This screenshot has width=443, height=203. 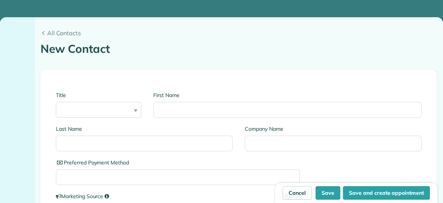 I want to click on span: All Contacts, so click(x=242, y=33).